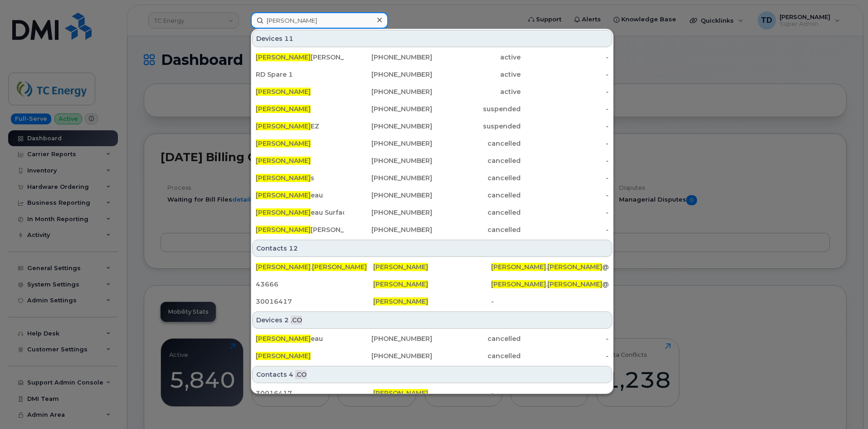 Image resolution: width=868 pixels, height=429 pixels. What do you see at coordinates (300, 126) in the screenshot?
I see `div: EZ` at bounding box center [300, 126].